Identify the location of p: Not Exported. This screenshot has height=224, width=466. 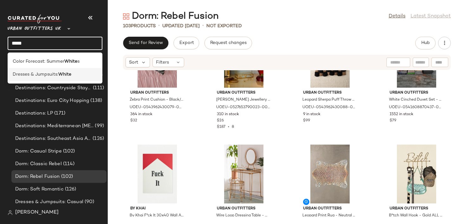
(224, 26).